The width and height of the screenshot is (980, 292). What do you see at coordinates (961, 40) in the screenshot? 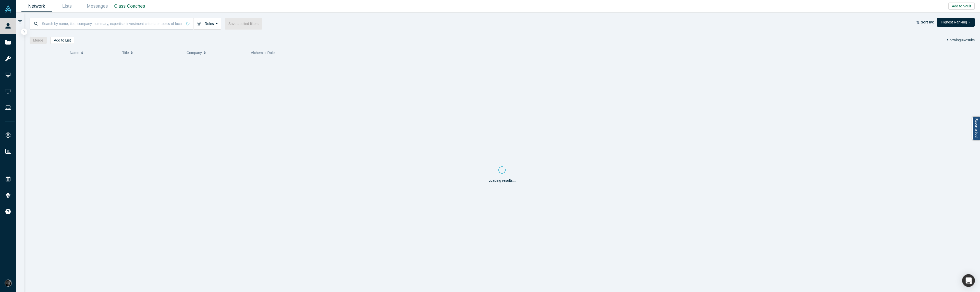
I see `div: Showing` at bounding box center [961, 40].